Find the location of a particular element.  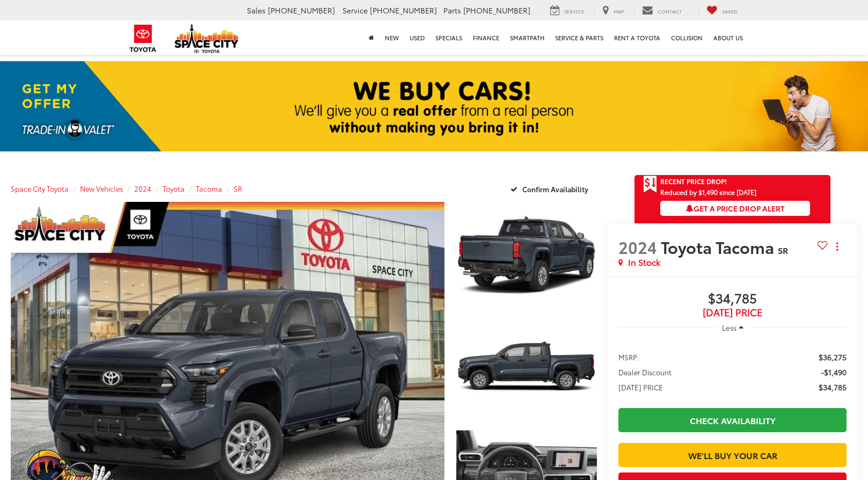

span: Tacoma is located at coordinates (209, 188).